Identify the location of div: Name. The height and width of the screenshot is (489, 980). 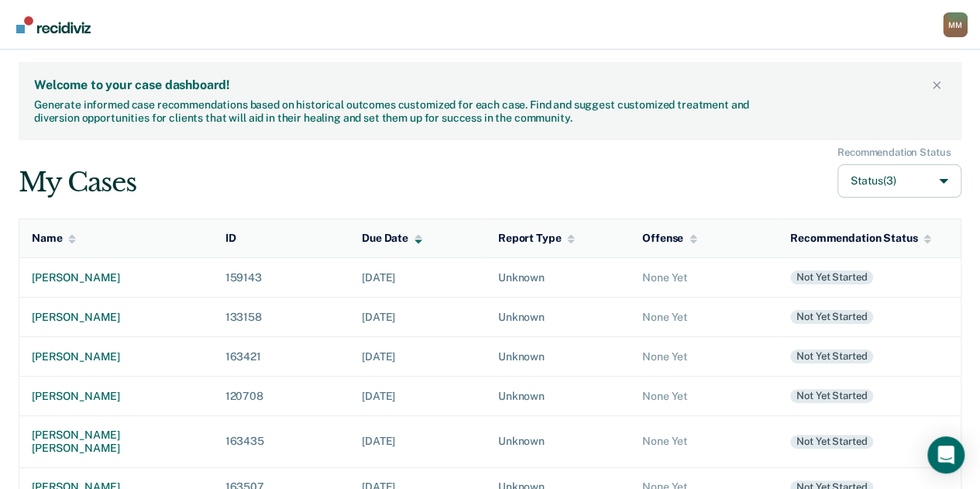
(53, 238).